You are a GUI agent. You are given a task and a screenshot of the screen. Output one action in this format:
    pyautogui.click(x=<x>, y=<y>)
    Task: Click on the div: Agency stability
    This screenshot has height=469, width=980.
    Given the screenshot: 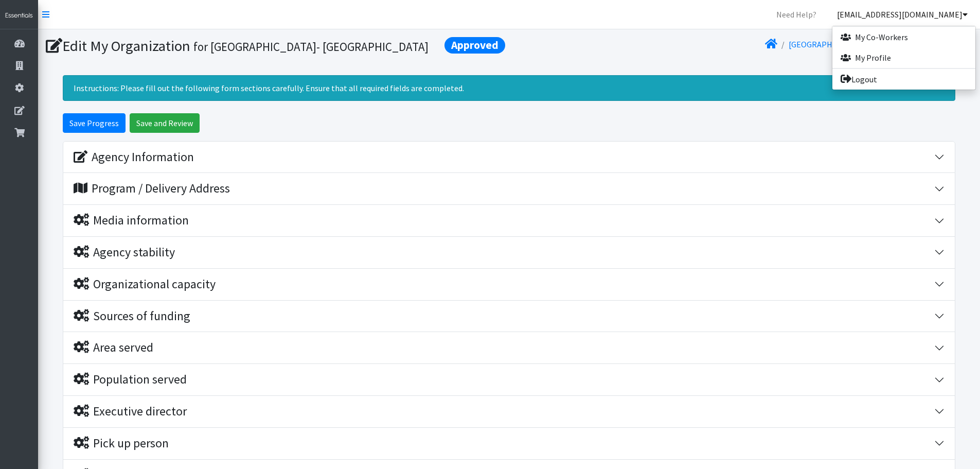 What is the action you would take?
    pyautogui.click(x=124, y=252)
    